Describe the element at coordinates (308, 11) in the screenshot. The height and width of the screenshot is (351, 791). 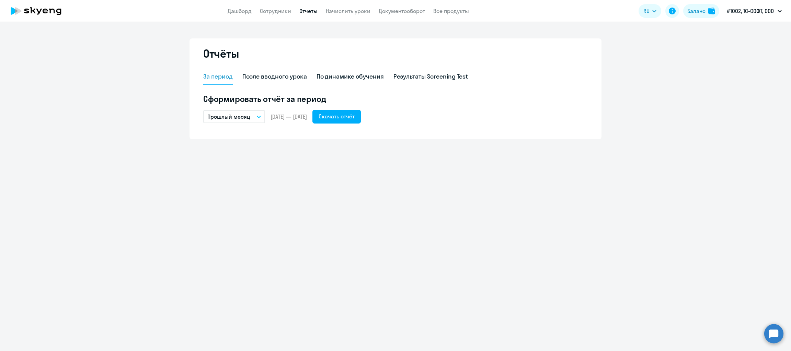
I see `a: Отчеты` at that location.